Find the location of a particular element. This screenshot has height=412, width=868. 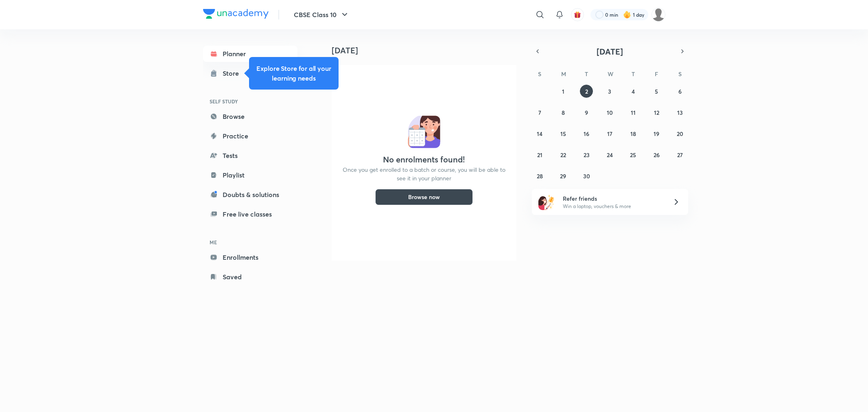

abbr: September 7, 2025 is located at coordinates (540, 112).